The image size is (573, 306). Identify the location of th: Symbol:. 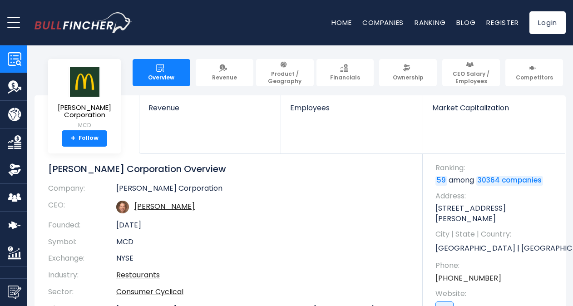
(82, 242).